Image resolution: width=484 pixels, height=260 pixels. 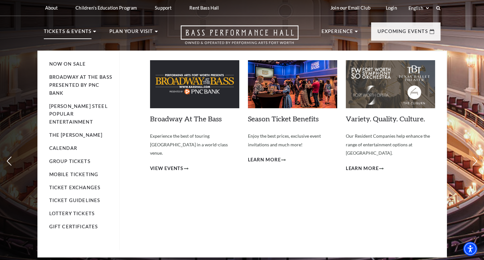 I want to click on a: Ticket Guidelines, so click(x=75, y=200).